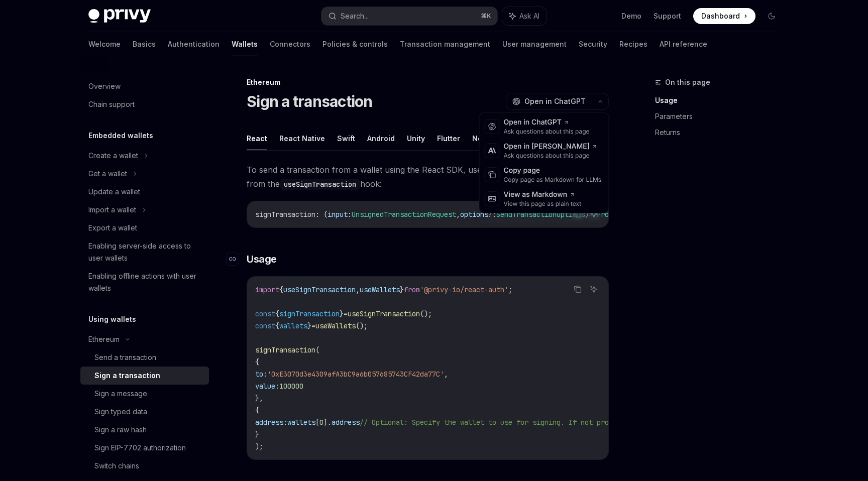 This screenshot has width=868, height=481. What do you see at coordinates (121, 412) in the screenshot?
I see `div: Sign typed data` at bounding box center [121, 412].